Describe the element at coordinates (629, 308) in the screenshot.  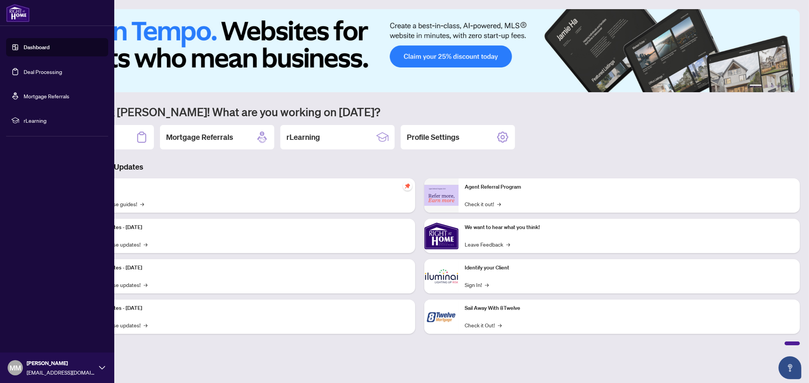
I see `p: Sail Away With 8Twelve` at that location.